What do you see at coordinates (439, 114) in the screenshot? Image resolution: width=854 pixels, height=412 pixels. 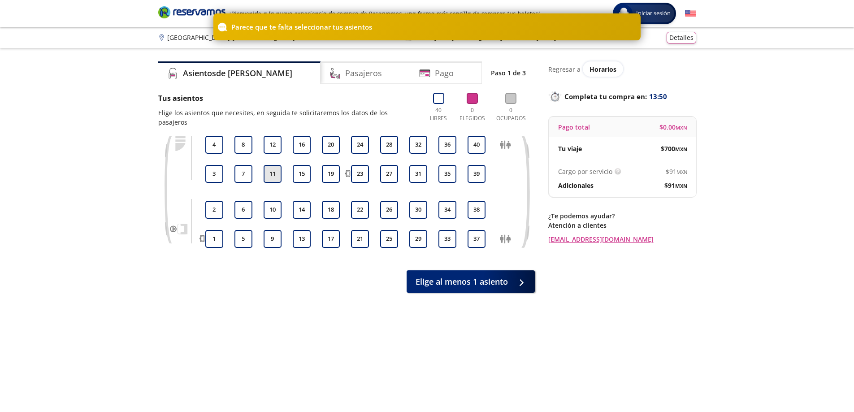 I see `p: 40 Libres` at bounding box center [439, 114].